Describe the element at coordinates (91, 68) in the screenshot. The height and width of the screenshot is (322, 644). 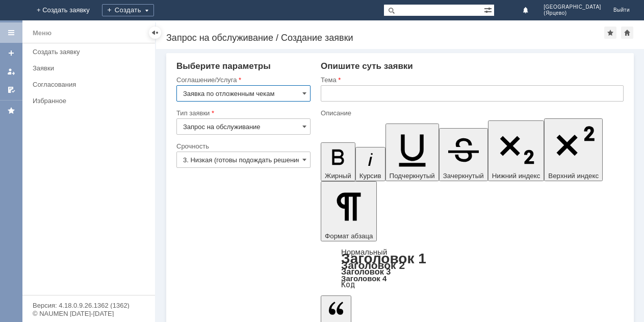
I see `a: Заявки` at that location.